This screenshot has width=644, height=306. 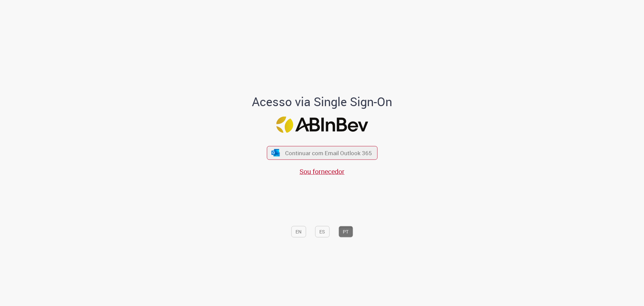 What do you see at coordinates (329, 153) in the screenshot?
I see `span: Continuar com Email Outlook 365` at bounding box center [329, 153].